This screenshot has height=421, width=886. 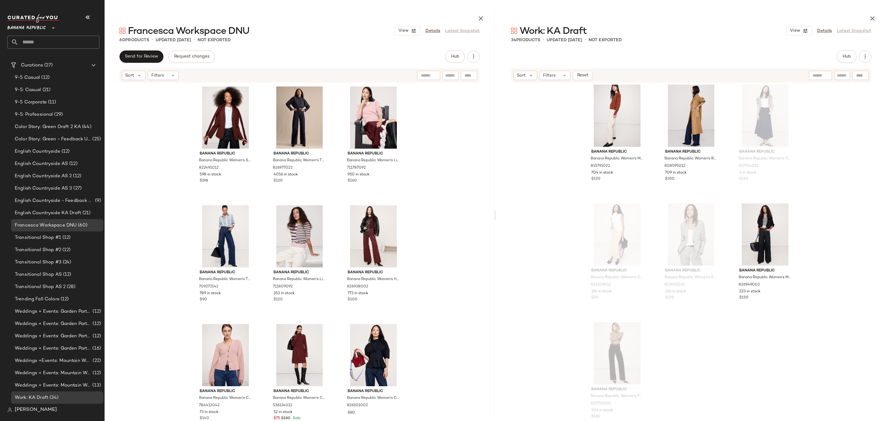 What do you see at coordinates (617, 278) in the screenshot?
I see `span: Banana Republic Women's Cotton Poplin Cinch-Neck Top White Size XXL` at bounding box center [617, 278].